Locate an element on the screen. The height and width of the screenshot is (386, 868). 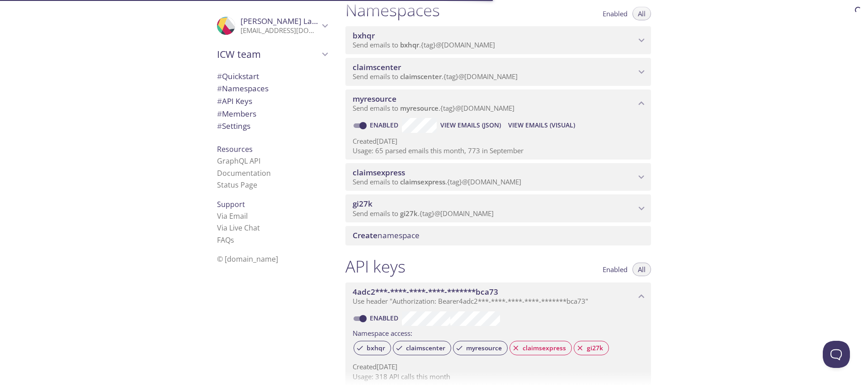
span: Members is located at coordinates (236, 113).